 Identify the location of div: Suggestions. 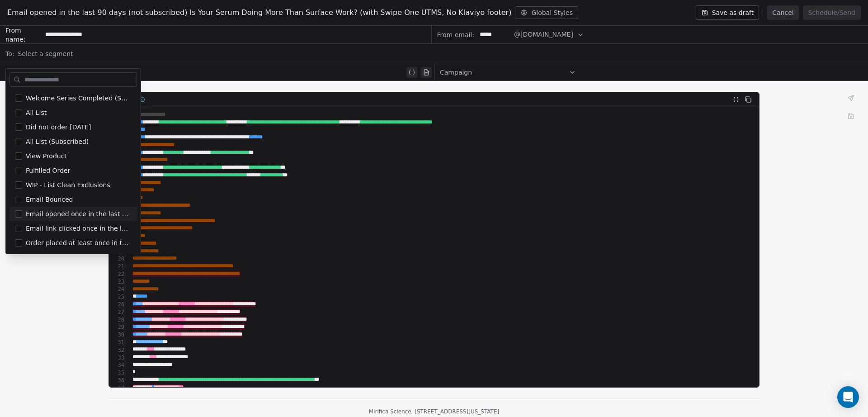
(74, 127).